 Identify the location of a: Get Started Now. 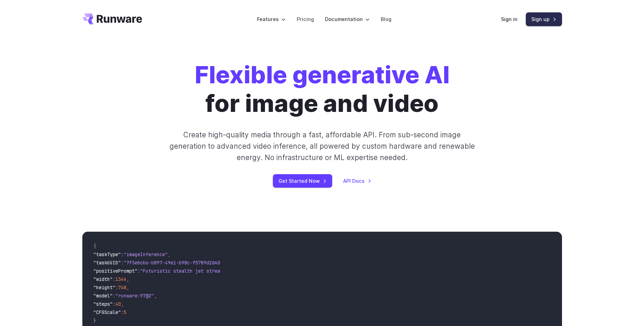
(302, 180).